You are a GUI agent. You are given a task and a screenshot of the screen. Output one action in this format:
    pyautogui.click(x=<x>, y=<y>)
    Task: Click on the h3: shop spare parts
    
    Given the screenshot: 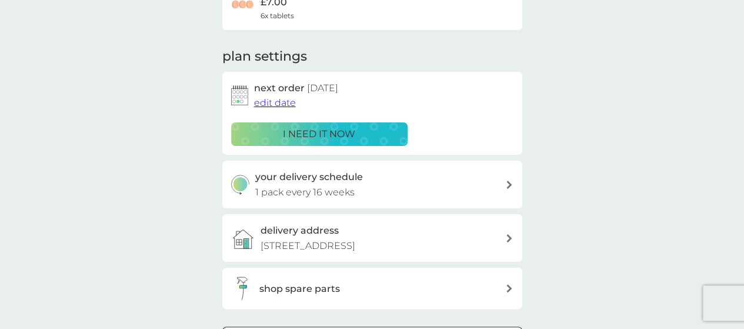 What is the action you would take?
    pyautogui.click(x=299, y=289)
    